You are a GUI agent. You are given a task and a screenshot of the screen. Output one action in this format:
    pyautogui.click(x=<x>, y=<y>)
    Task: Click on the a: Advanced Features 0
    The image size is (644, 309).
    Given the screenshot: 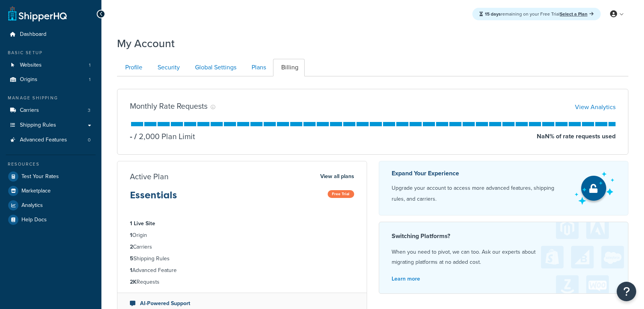 What is the action you would take?
    pyautogui.click(x=51, y=140)
    